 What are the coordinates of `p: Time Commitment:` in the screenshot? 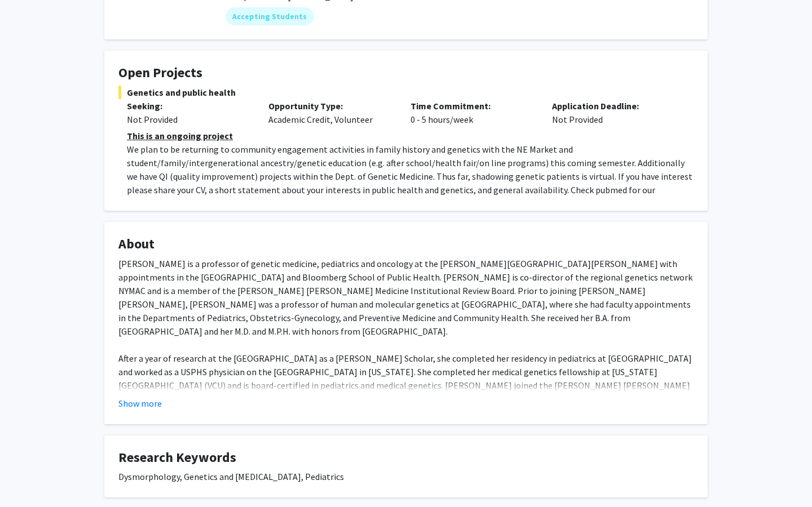 It's located at (472, 106).